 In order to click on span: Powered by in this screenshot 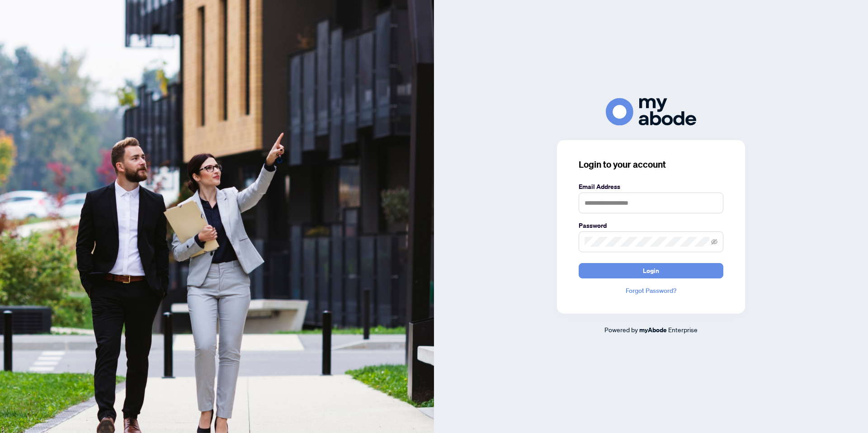, I will do `click(621, 329)`.